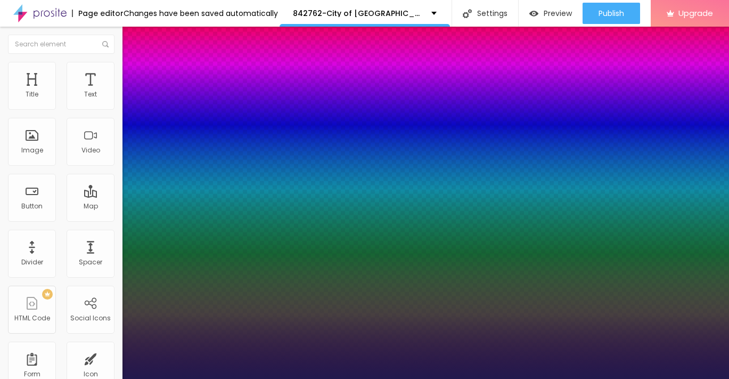 The height and width of the screenshot is (379, 729). I want to click on div: Map, so click(91, 206).